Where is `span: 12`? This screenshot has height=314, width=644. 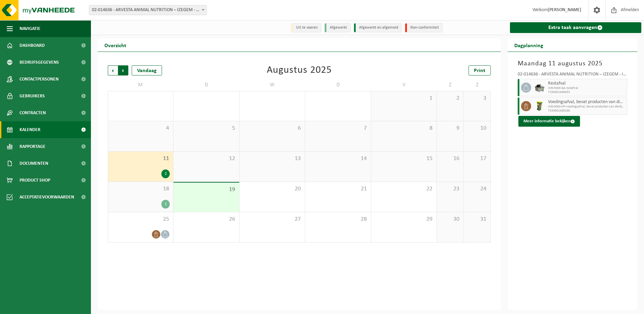
span: 12 is located at coordinates (206, 159).